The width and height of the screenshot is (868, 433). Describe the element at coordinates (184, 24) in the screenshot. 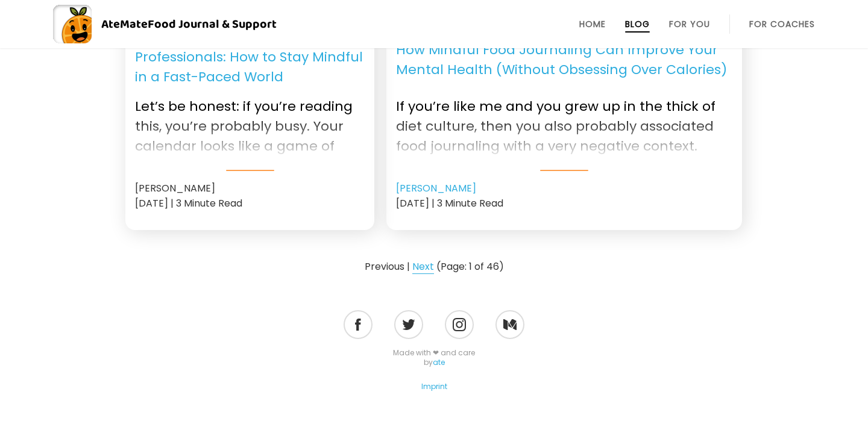

I see `div: AteMate` at that location.